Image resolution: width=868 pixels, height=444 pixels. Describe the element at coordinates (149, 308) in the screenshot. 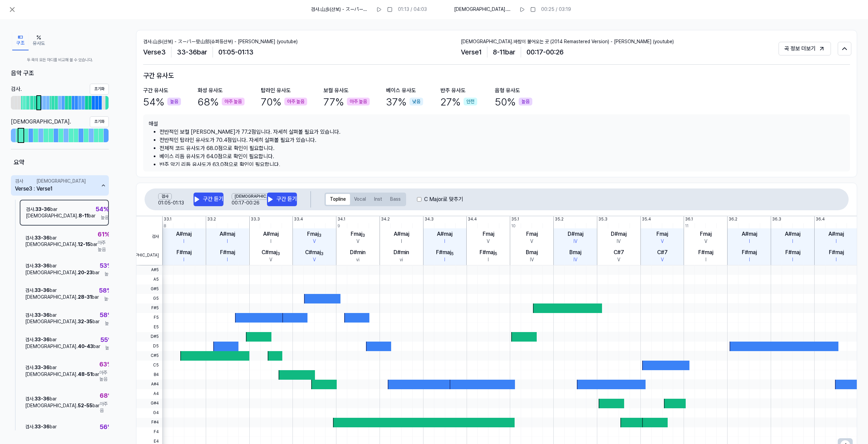

I see `span: F#5` at that location.